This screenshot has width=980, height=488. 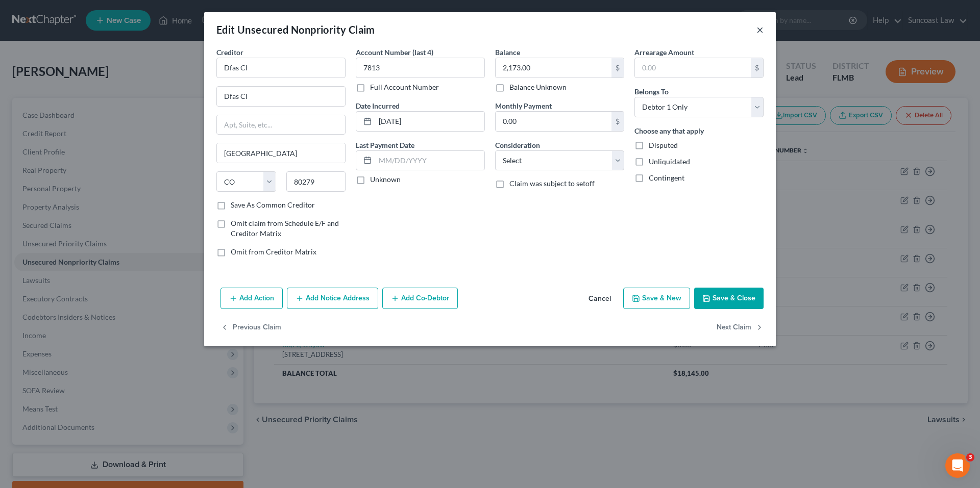 I want to click on input: Search creditor by name..., so click(x=281, y=68).